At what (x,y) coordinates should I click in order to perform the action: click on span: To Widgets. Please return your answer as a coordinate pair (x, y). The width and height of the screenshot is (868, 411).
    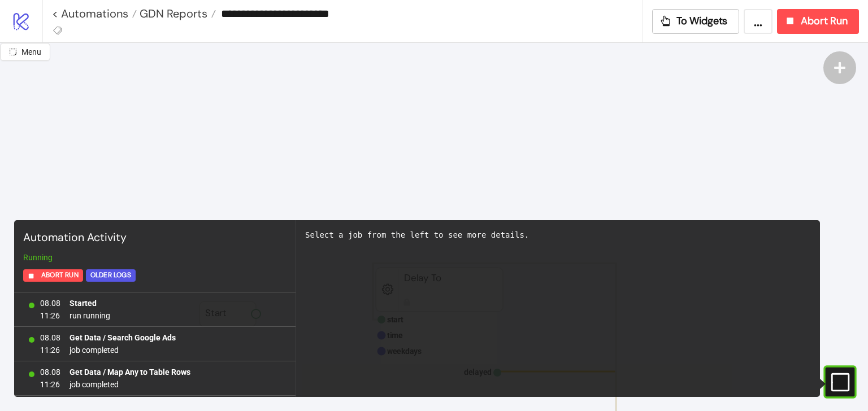
    Looking at the image, I should click on (702, 21).